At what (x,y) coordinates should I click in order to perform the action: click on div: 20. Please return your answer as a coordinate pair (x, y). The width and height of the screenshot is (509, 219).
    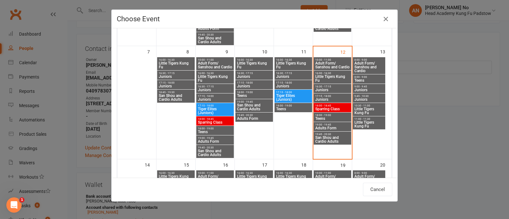
    Looking at the image, I should click on (386, 164).